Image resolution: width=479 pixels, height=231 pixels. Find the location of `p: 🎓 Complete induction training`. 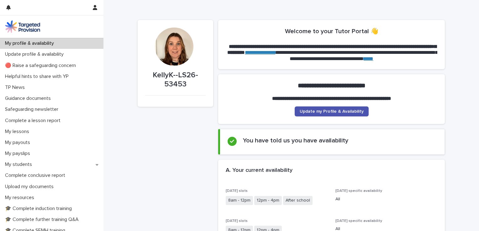

p: 🎓 Complete induction training is located at coordinates (40, 209).